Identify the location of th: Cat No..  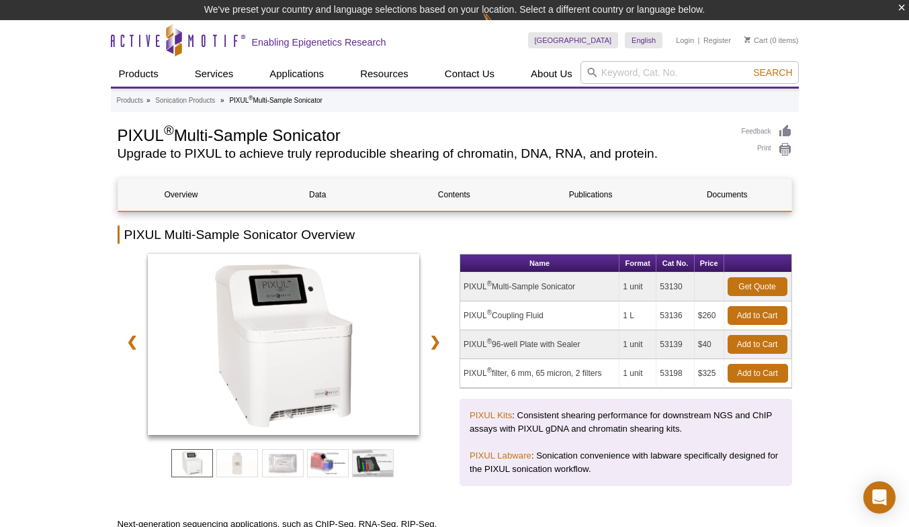
(675, 263).